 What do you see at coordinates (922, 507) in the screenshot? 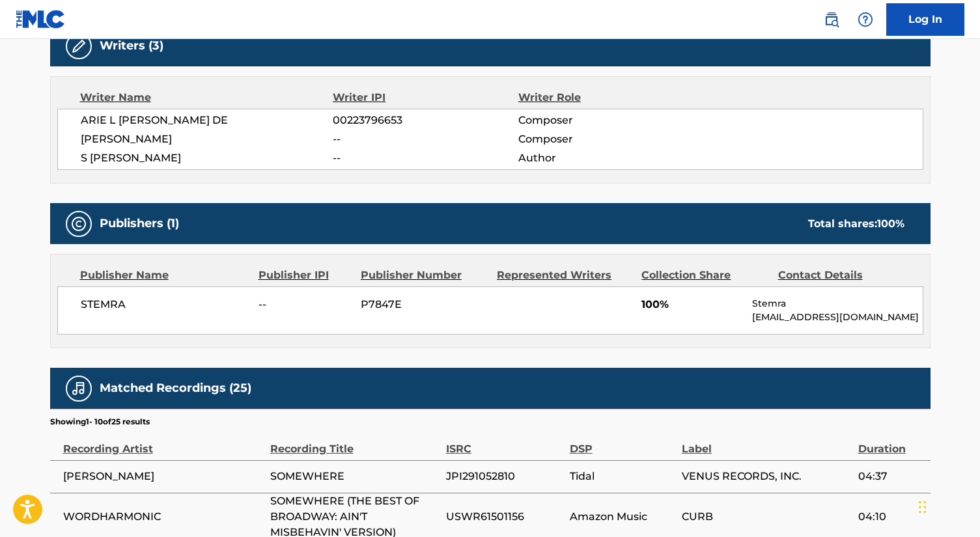
I see `div: Drag` at bounding box center [922, 507].